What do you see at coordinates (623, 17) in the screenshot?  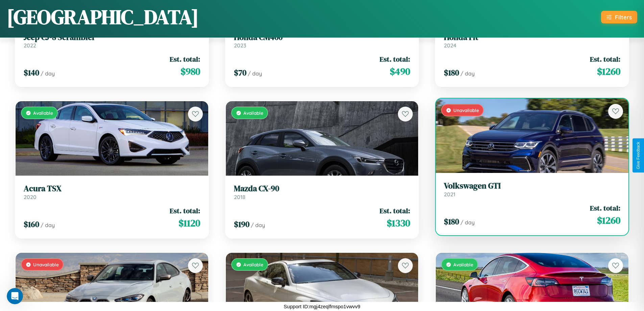 I see `div: Filters` at bounding box center [623, 17].